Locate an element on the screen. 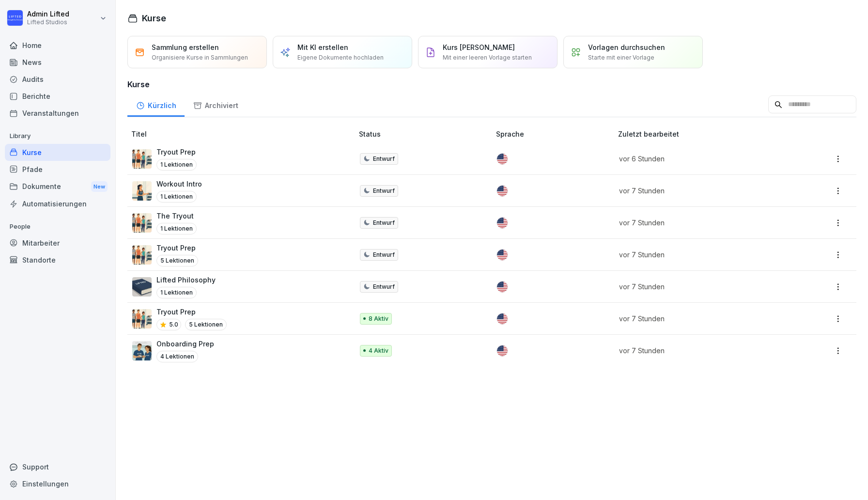  a: Audits is located at coordinates (58, 79).